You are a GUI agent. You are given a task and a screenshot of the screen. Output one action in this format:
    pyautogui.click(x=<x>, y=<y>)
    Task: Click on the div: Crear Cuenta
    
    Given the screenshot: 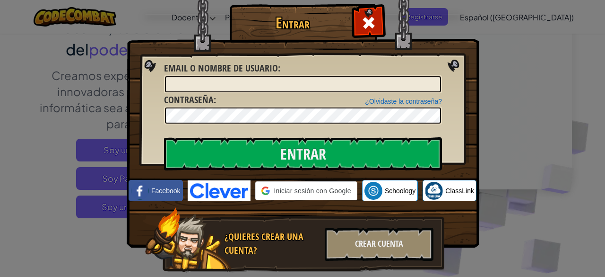 What is the action you would take?
    pyautogui.click(x=379, y=244)
    